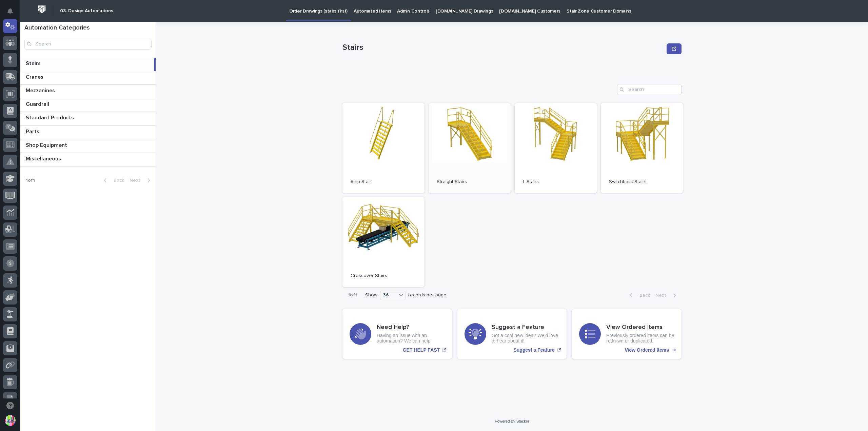 This screenshot has width=868, height=431. I want to click on button: Start new chat, so click(119, 111).